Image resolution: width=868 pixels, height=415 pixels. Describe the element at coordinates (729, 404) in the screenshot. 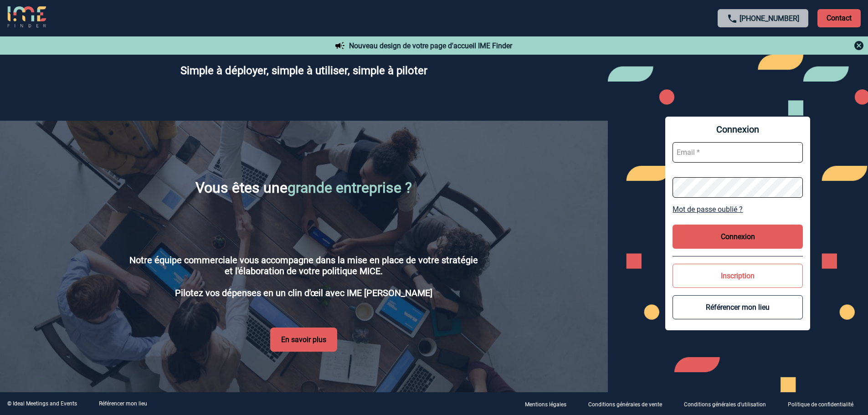

I see `a: Conditions générales d'utilisation` at that location.